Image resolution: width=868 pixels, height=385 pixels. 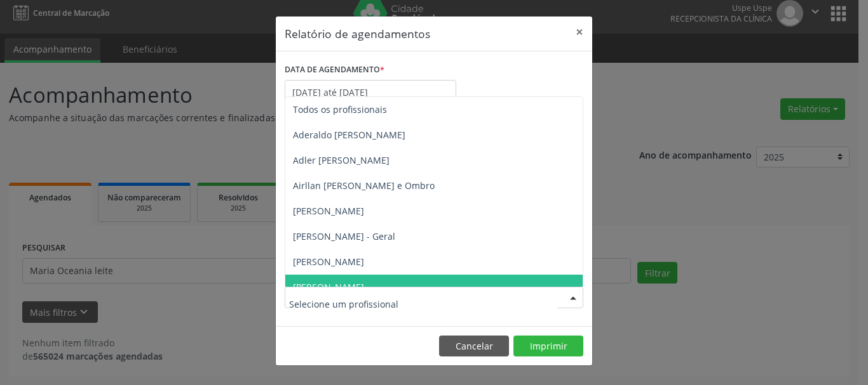 I want to click on button: Close, so click(x=579, y=32).